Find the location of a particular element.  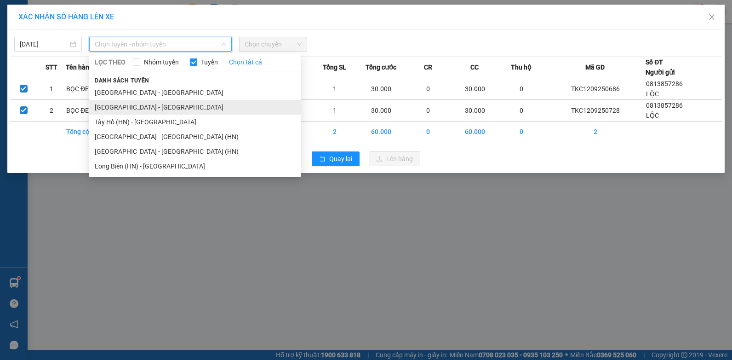

span: Chọn chuyến is located at coordinates (273, 44).